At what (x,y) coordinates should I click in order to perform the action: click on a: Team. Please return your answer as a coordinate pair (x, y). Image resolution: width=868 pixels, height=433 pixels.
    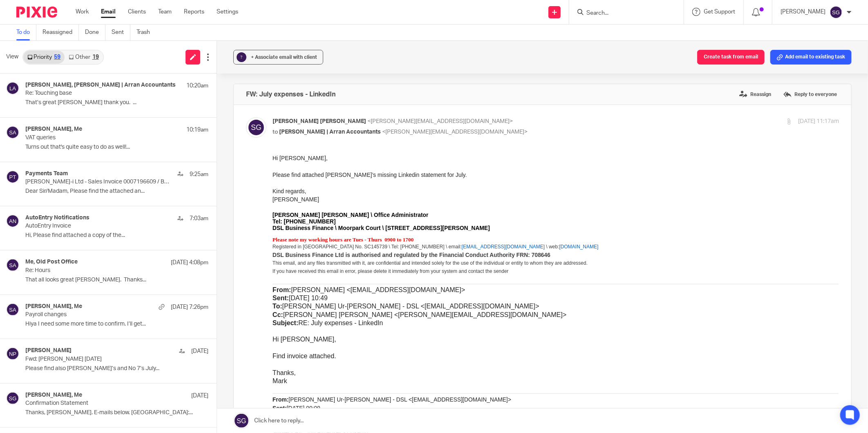
    Looking at the image, I should click on (164, 12).